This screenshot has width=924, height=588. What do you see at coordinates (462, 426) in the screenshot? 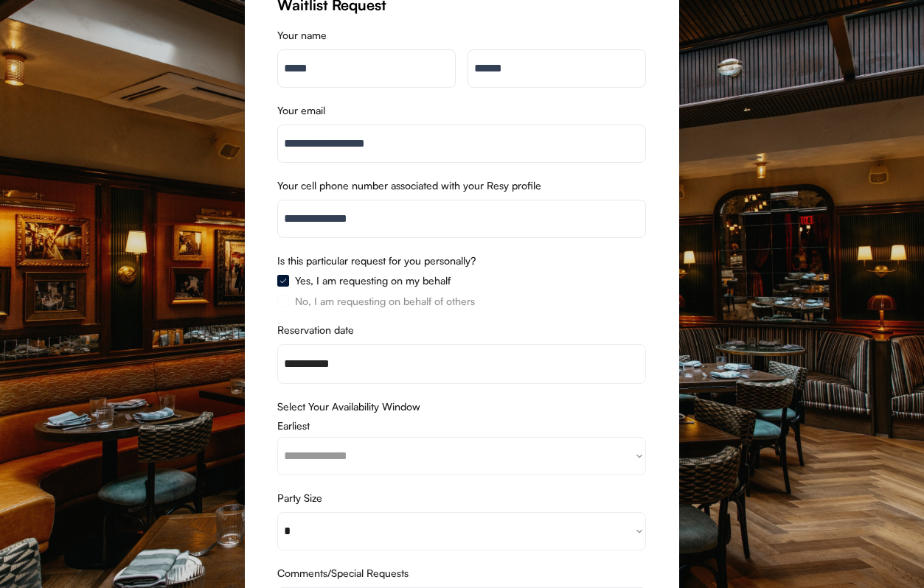
I see `div: Earliest` at bounding box center [462, 426].